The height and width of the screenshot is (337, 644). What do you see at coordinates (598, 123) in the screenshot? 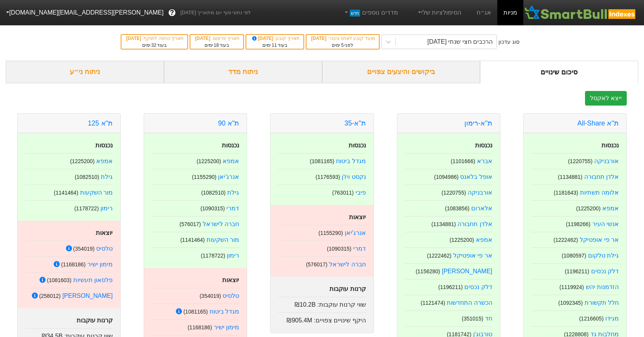
I see `a: ת''א All-Share` at bounding box center [598, 123].